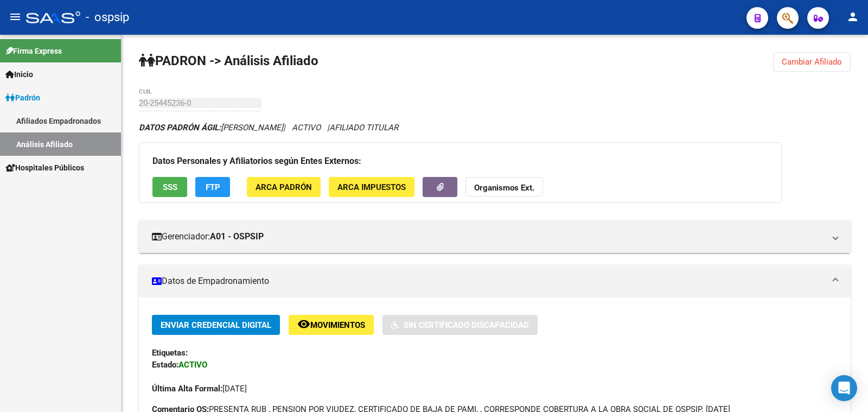  What do you see at coordinates (23, 97) in the screenshot?
I see `span: Padrón` at bounding box center [23, 97].